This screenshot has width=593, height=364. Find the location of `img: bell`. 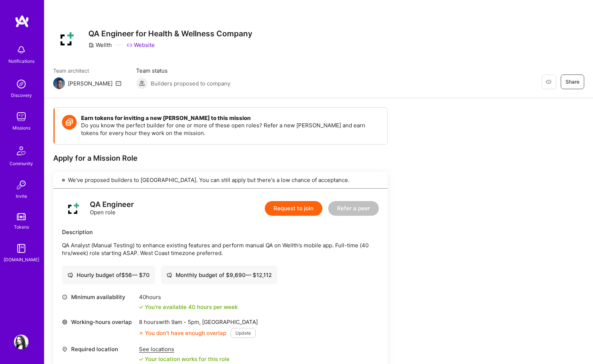

img: bell is located at coordinates (21, 50).